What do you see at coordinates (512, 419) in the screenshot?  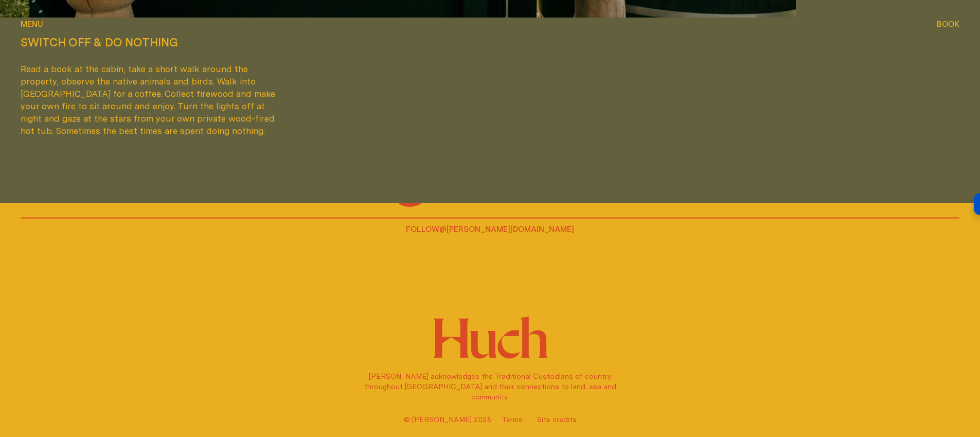 I see `a: Terms` at bounding box center [512, 419].